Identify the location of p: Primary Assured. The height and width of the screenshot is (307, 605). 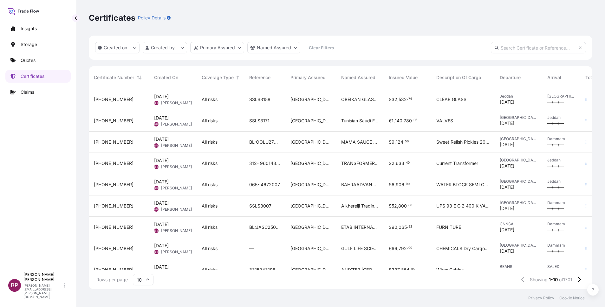
(218, 48).